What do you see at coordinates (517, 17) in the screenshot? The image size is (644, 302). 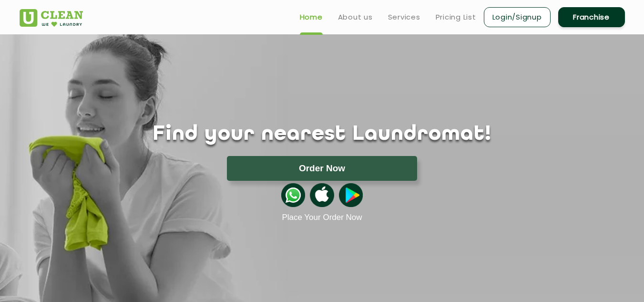 I see `a: Login/Signup` at bounding box center [517, 17].